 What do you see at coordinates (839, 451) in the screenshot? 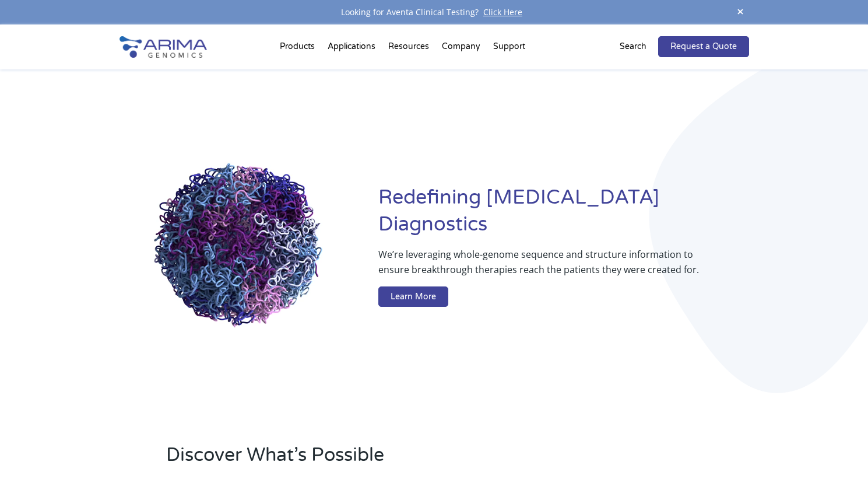
I see `div: Chat Widget` at bounding box center [839, 451].